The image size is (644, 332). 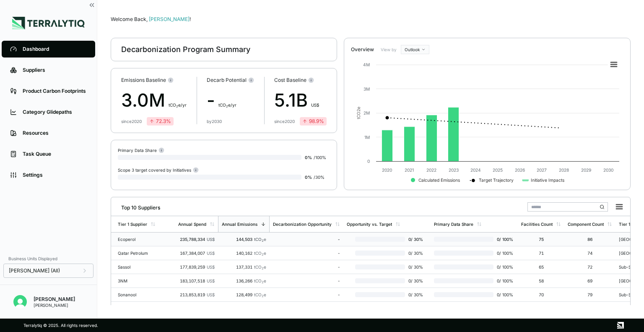 What do you see at coordinates (389, 49) in the screenshot?
I see `label: View by` at bounding box center [389, 49].